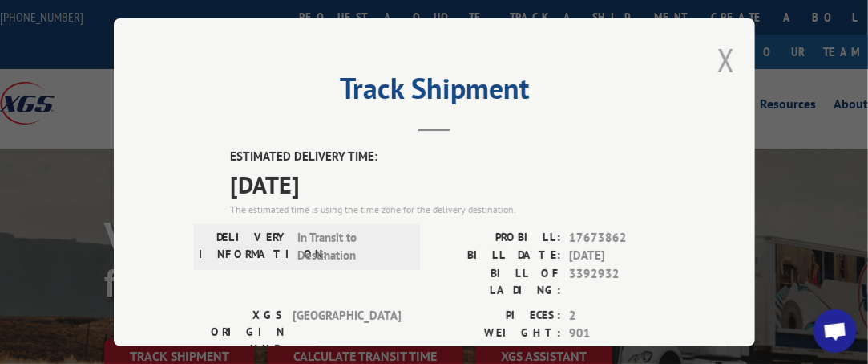 The image size is (868, 364). I want to click on label: XGS ORIGIN HUB:, so click(239, 331).